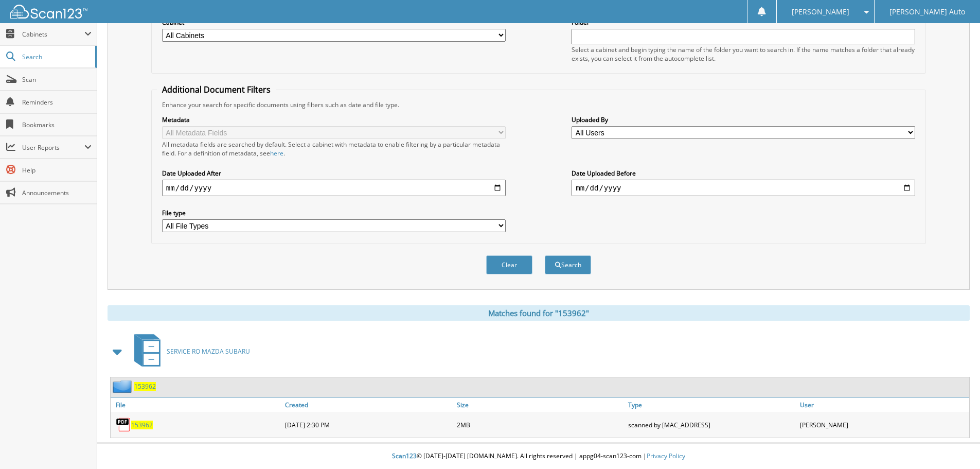  I want to click on div: Matches found for "153962", so click(539, 312).